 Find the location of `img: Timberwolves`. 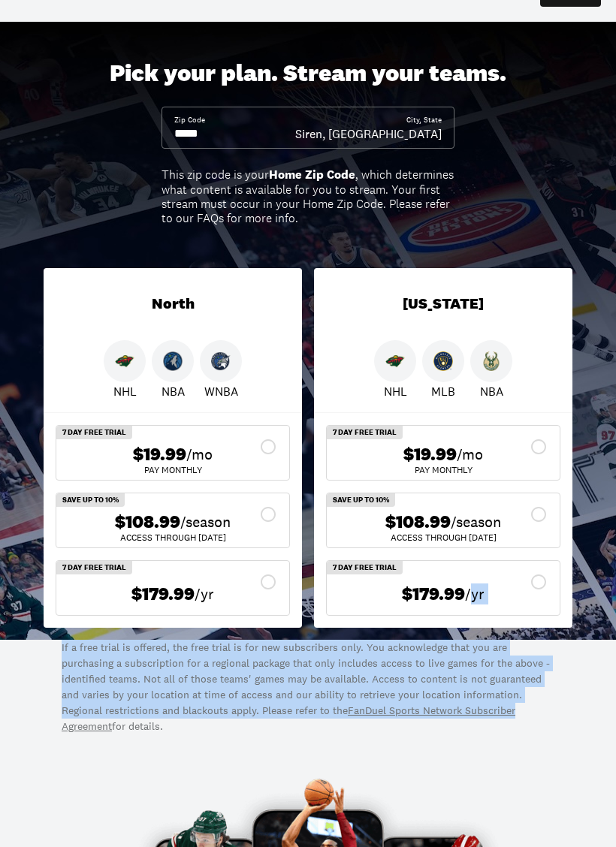

img: Timberwolves is located at coordinates (173, 362).